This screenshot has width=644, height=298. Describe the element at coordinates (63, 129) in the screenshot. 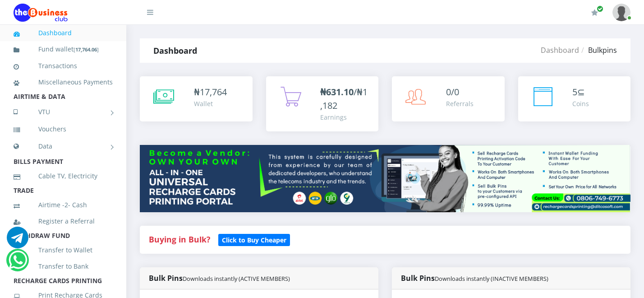

I see `a: Vouchers` at that location.